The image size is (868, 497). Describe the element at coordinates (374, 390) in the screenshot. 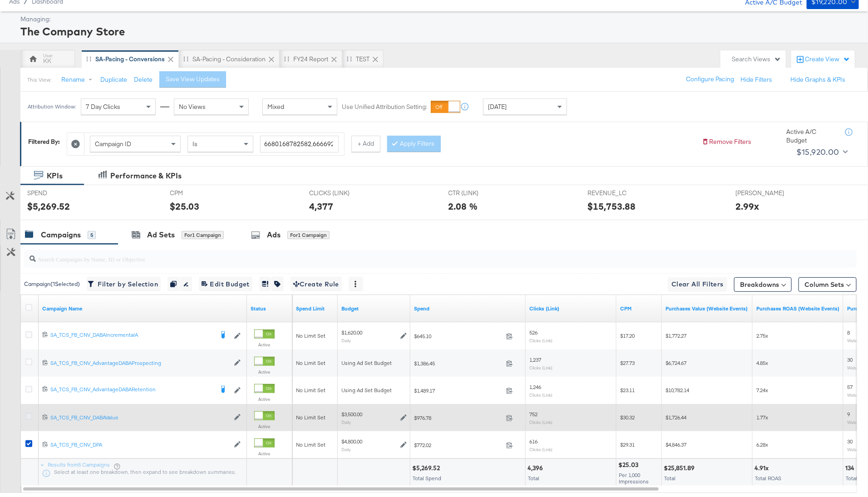

I see `div: Using Ad Set Budget` at that location.